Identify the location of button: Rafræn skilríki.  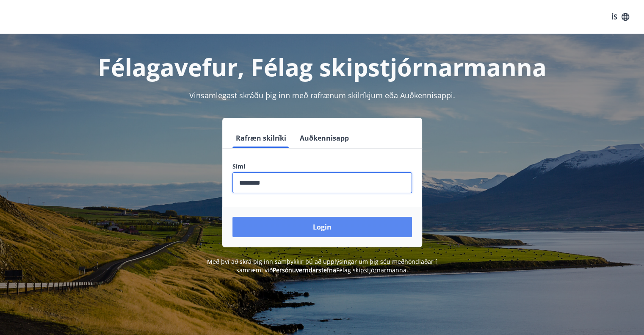
(261, 138).